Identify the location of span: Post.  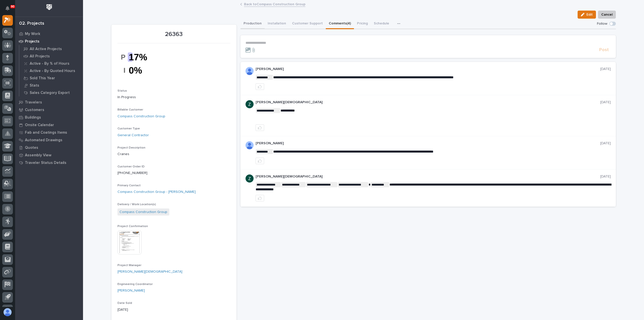
(604, 50).